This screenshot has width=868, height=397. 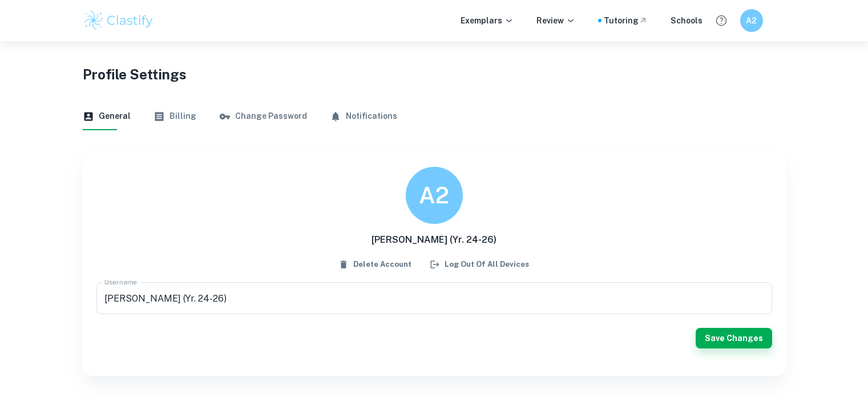 What do you see at coordinates (625, 20) in the screenshot?
I see `a: Tutoring` at bounding box center [625, 20].